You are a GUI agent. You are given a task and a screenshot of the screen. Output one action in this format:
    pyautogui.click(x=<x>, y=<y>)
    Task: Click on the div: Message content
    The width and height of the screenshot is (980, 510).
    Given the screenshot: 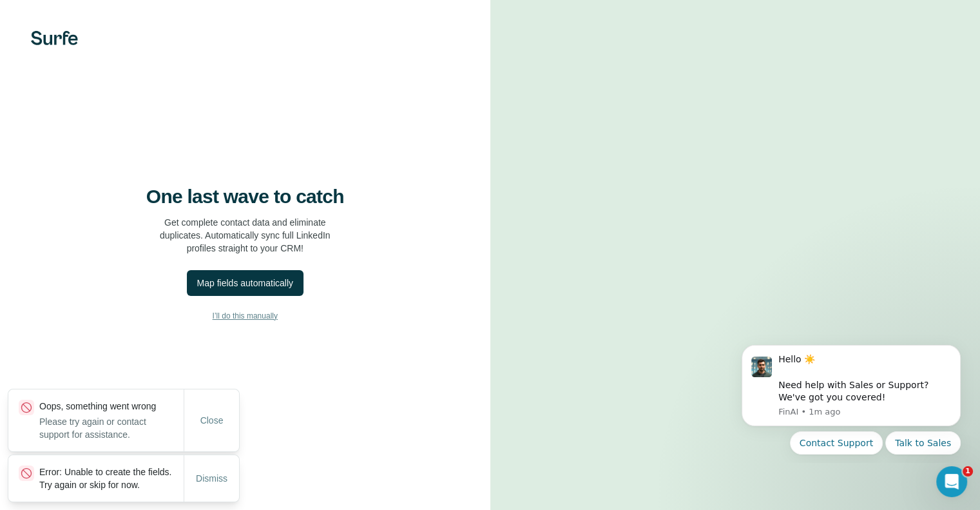 What is the action you would take?
    pyautogui.click(x=143, y=45)
    